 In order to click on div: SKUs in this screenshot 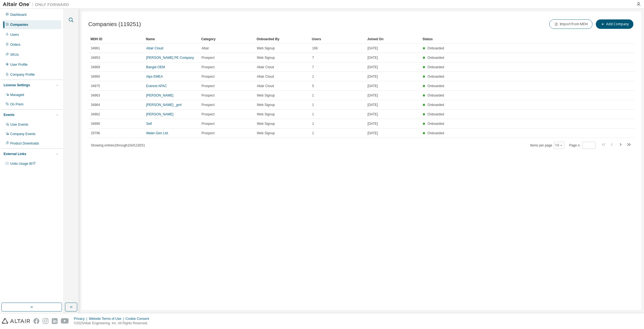, I will do `click(14, 55)`.